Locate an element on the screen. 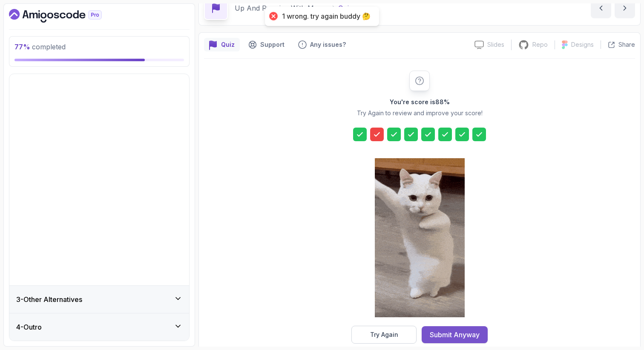 The height and width of the screenshot is (350, 644). img: cool-cat is located at coordinates (420, 238).